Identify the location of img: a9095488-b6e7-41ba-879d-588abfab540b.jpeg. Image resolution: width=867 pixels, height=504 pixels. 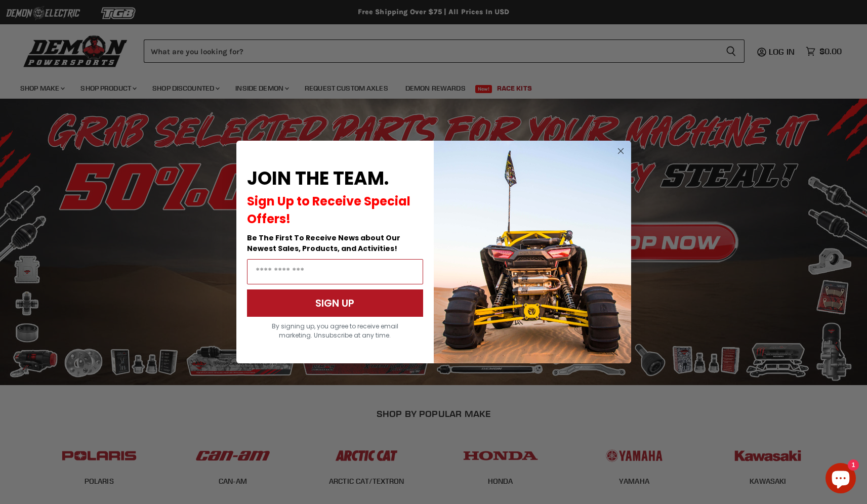
(533, 252).